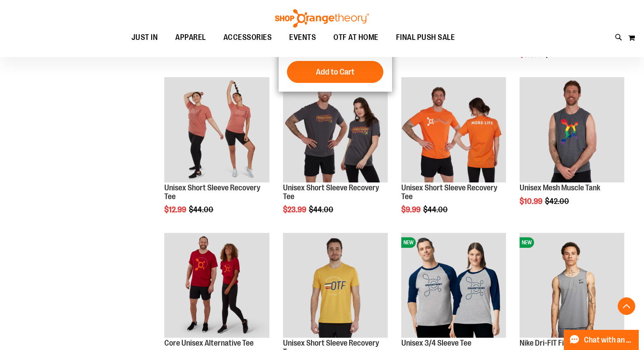 This screenshot has height=350, width=644. Describe the element at coordinates (209, 343) in the screenshot. I see `a: Core Unisex Alternative Tee` at that location.